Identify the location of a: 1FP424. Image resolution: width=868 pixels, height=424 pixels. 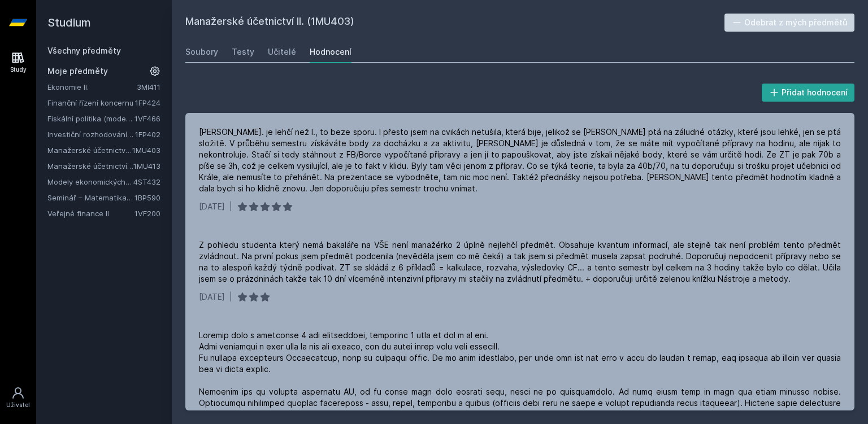
(147, 103).